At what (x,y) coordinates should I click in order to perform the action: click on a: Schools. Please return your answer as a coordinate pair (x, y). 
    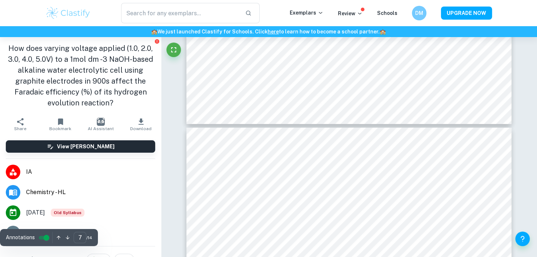
    Looking at the image, I should click on (388, 13).